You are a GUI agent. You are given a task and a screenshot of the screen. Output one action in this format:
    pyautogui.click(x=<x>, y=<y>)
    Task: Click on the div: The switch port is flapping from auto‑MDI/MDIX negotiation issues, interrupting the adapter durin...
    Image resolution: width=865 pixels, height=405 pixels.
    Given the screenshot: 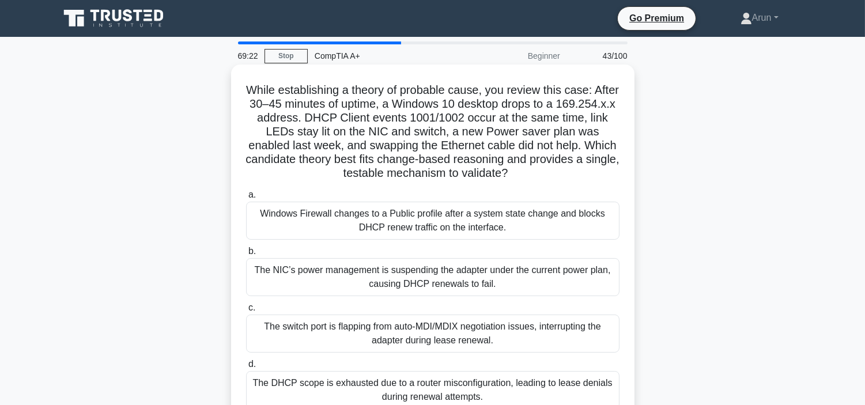 What is the action you would take?
    pyautogui.click(x=433, y=334)
    